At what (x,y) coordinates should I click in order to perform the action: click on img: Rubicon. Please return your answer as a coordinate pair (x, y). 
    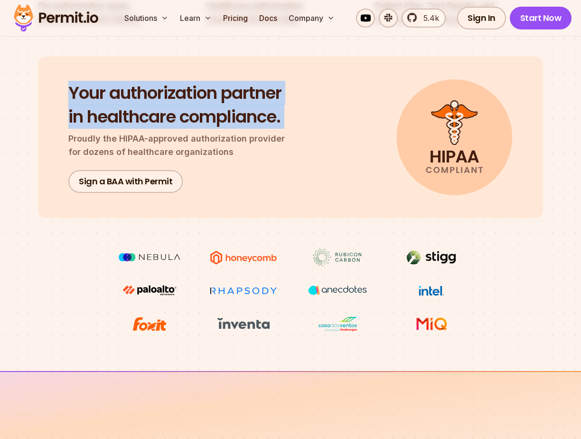
    Looking at the image, I should click on (338, 257).